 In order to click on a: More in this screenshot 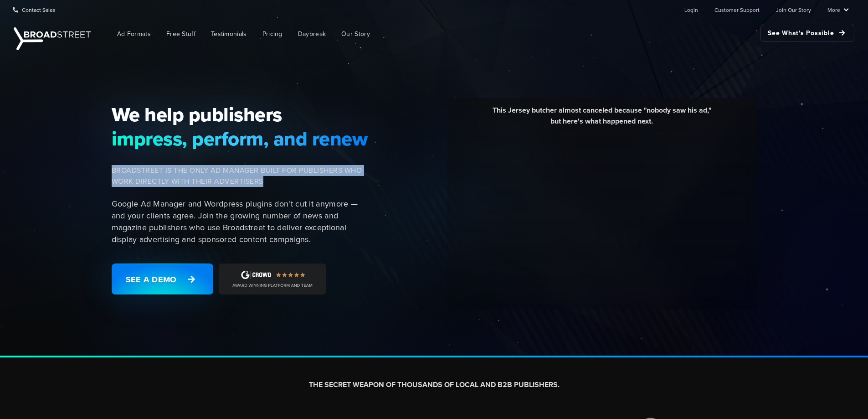, I will do `click(839, 10)`.